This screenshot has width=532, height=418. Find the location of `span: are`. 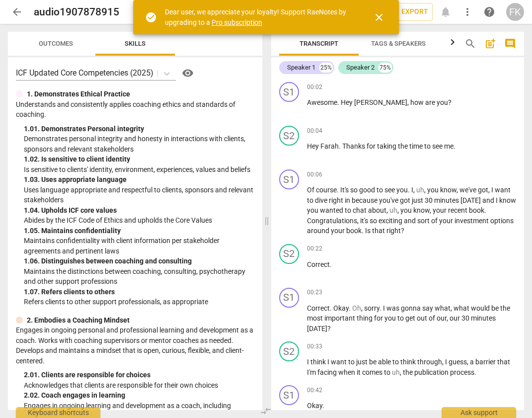

span: are is located at coordinates (431, 102).